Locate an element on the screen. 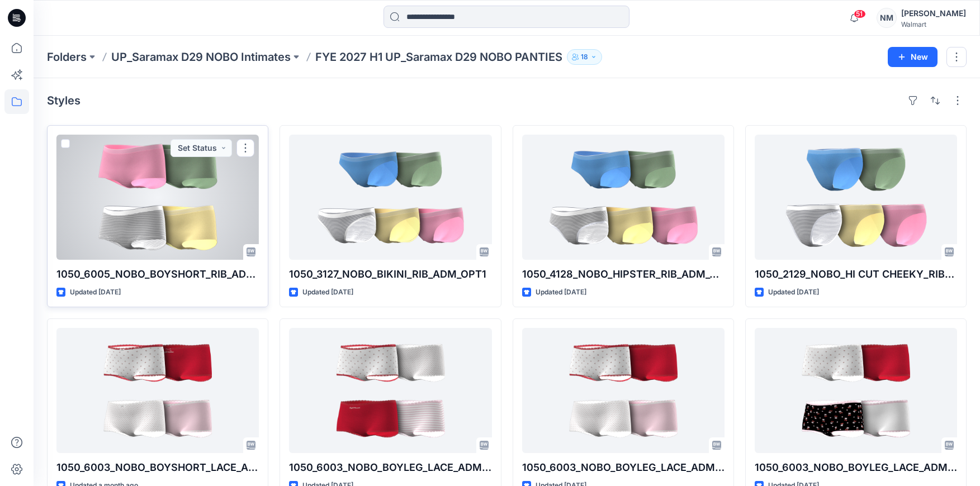 The height and width of the screenshot is (486, 980). button: 18 is located at coordinates (584, 57).